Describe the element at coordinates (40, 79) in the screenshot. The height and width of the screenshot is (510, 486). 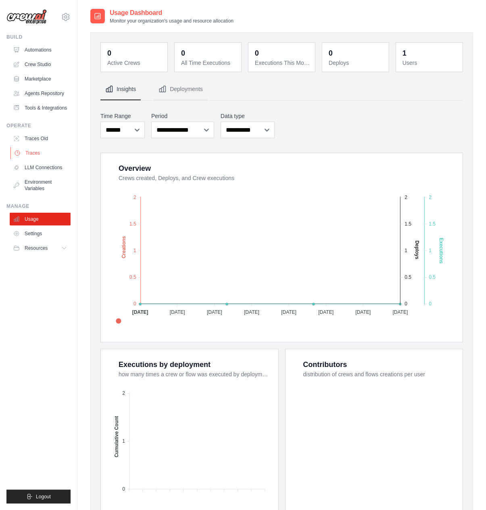
I see `a: Marketplace` at that location.